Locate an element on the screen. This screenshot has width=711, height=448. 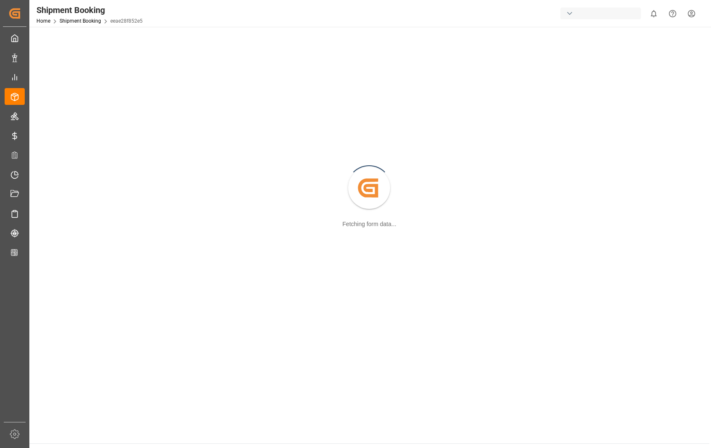
button: Help Center is located at coordinates (672, 13).